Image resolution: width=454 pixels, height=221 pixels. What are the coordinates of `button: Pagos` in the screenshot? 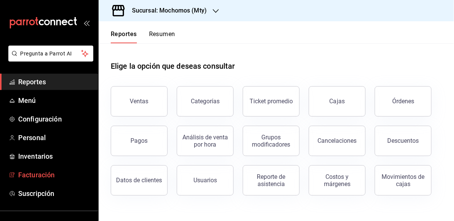 It's located at (139, 141).